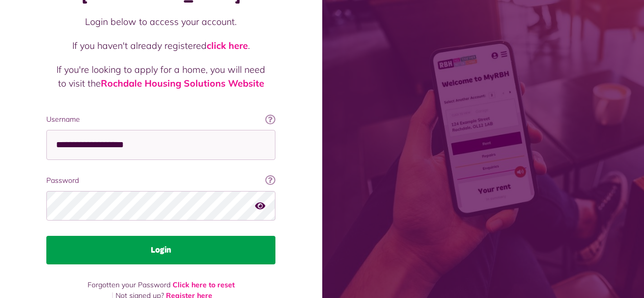 The image size is (644, 298). What do you see at coordinates (161, 21) in the screenshot?
I see `p: Login below to access your account.` at bounding box center [161, 21].